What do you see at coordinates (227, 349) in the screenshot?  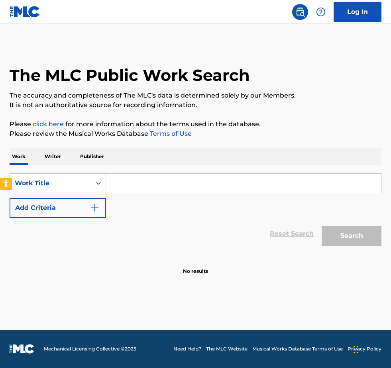 I see `a: The MLC Website` at bounding box center [227, 349].